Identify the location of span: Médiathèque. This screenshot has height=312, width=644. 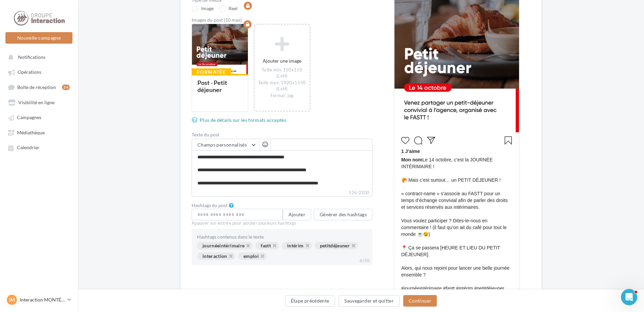
(31, 133).